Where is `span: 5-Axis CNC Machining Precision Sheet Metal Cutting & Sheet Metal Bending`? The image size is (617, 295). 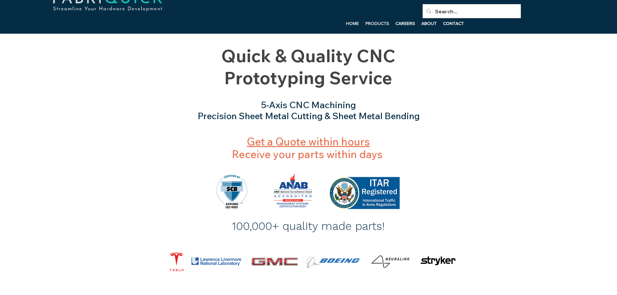
span: 5-Axis CNC Machining Precision Sheet Metal Cutting & Sheet Metal Bending is located at coordinates (309, 110).